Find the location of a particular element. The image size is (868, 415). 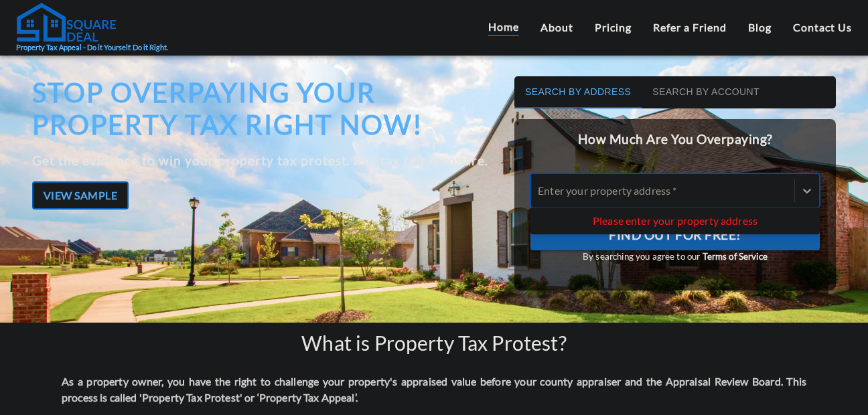

button: View Sample is located at coordinates (81, 196).